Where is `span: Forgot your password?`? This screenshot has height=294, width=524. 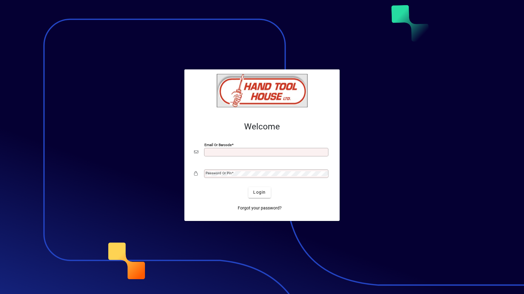 span: Forgot your password? is located at coordinates (259, 208).